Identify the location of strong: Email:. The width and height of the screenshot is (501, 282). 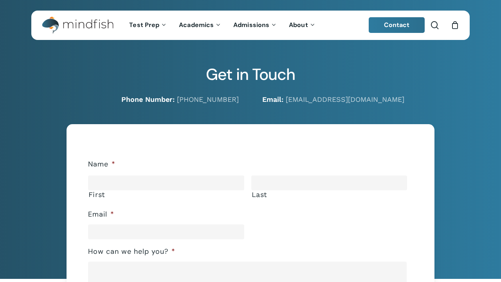
(273, 99).